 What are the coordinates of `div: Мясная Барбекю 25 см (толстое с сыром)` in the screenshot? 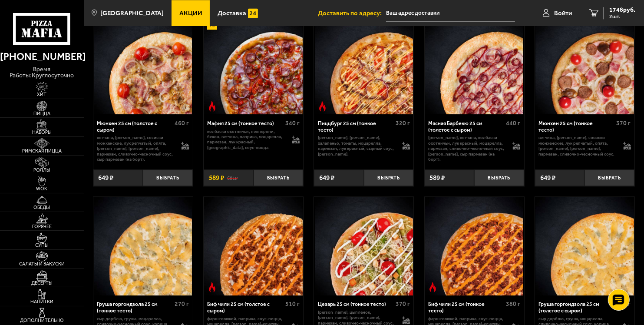 It's located at (466, 127).